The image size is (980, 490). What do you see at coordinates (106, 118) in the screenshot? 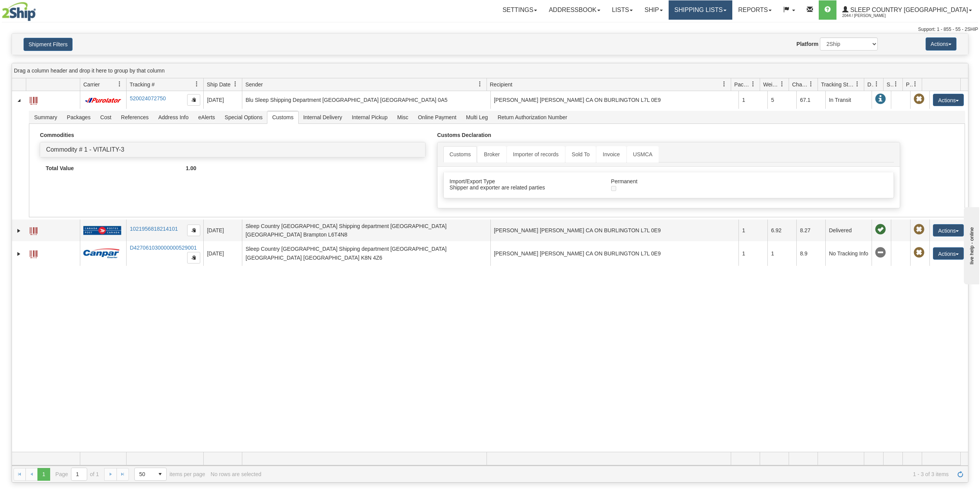
I see `span: Cost` at bounding box center [106, 118].